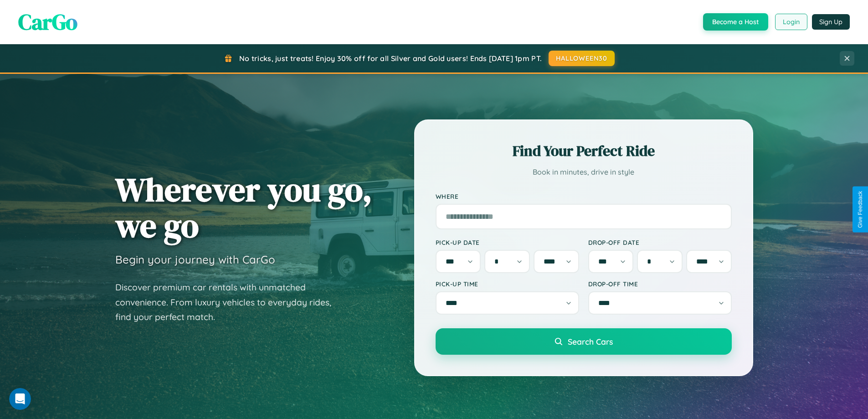 The height and width of the screenshot is (419, 868). Describe the element at coordinates (229, 302) in the screenshot. I see `p: Discover premium car rentals with unmatched convenience. From luxury vehicles to everyday rides, ...` at that location.